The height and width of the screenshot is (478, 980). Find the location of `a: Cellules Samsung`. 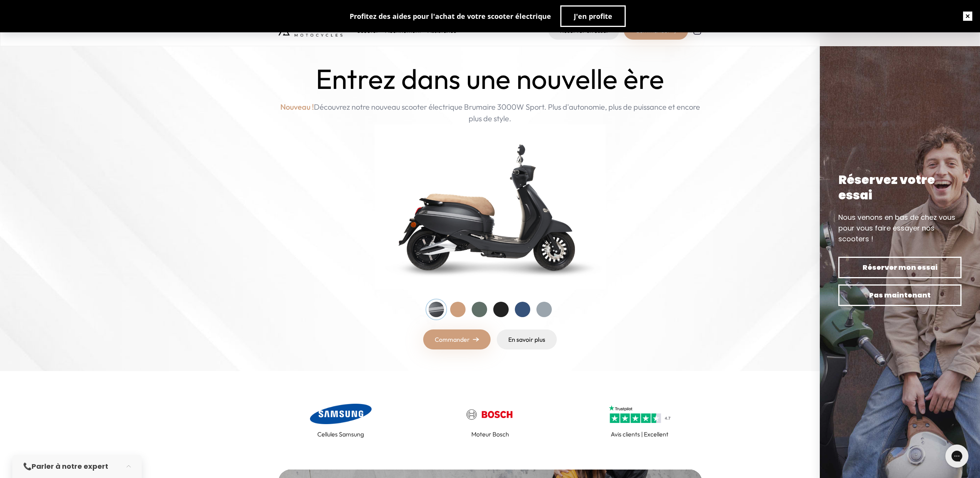

a: Cellules Samsung is located at coordinates (341, 420).